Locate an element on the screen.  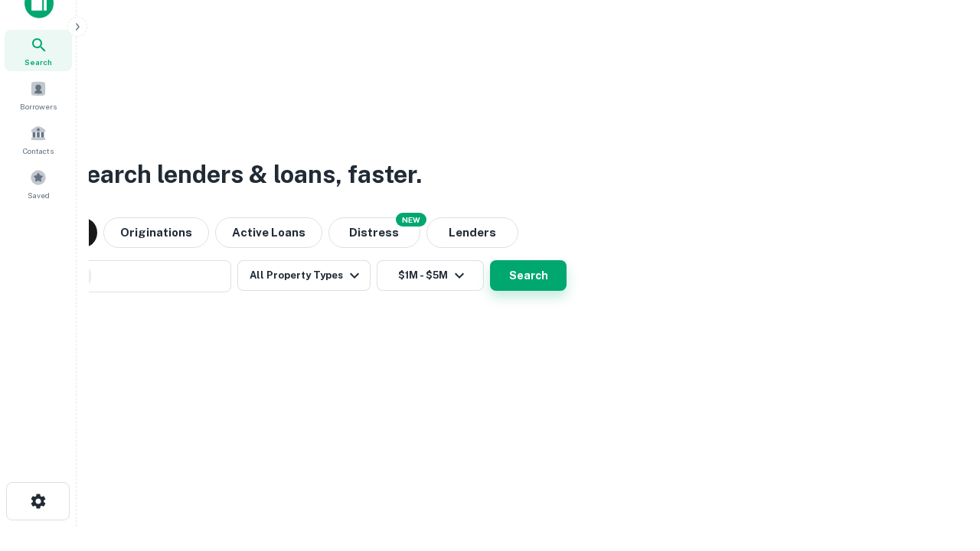
div: NEW is located at coordinates (411, 220).